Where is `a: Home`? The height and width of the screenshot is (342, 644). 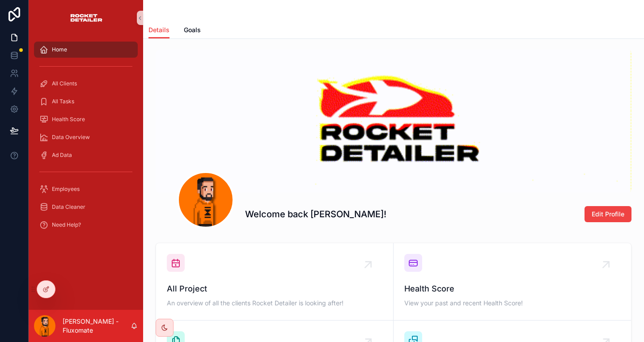
a: Home is located at coordinates (86, 50).